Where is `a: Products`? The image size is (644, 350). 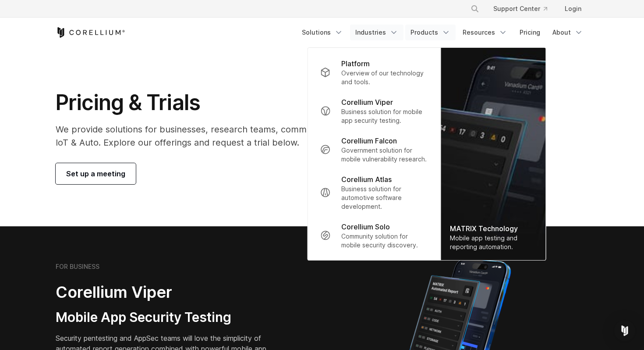
a: Products is located at coordinates (430, 33).